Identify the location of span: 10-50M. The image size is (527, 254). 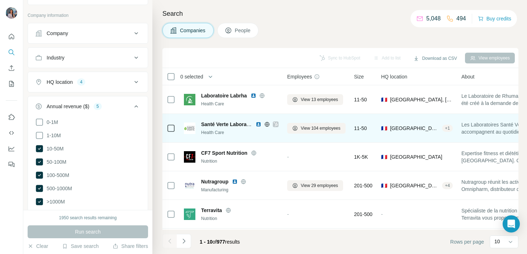
(53, 149).